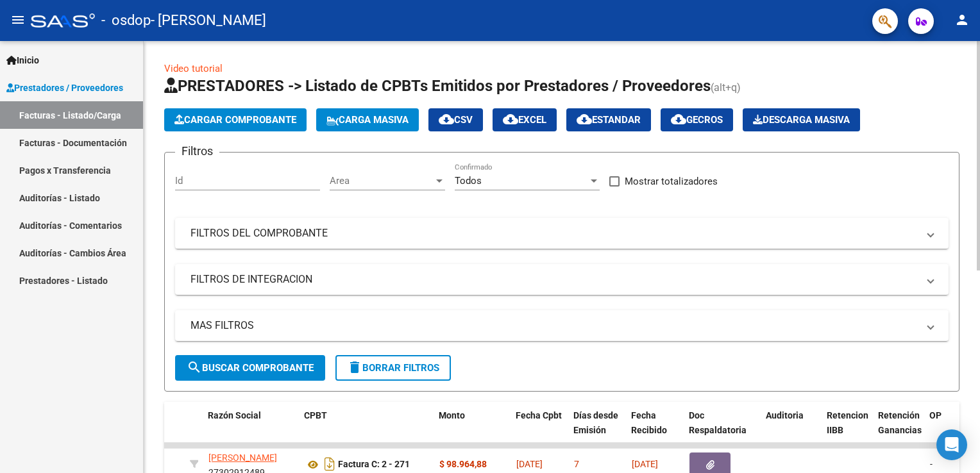 The width and height of the screenshot is (980, 473). What do you see at coordinates (801, 120) in the screenshot?
I see `span: Descarga Masiva` at bounding box center [801, 120].